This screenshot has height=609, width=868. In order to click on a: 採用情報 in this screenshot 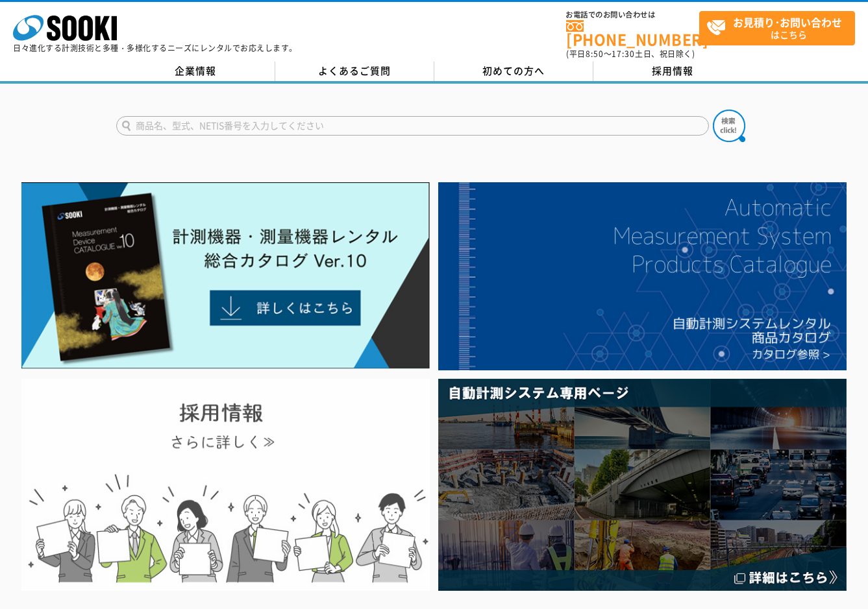, I will do `click(672, 71)`.